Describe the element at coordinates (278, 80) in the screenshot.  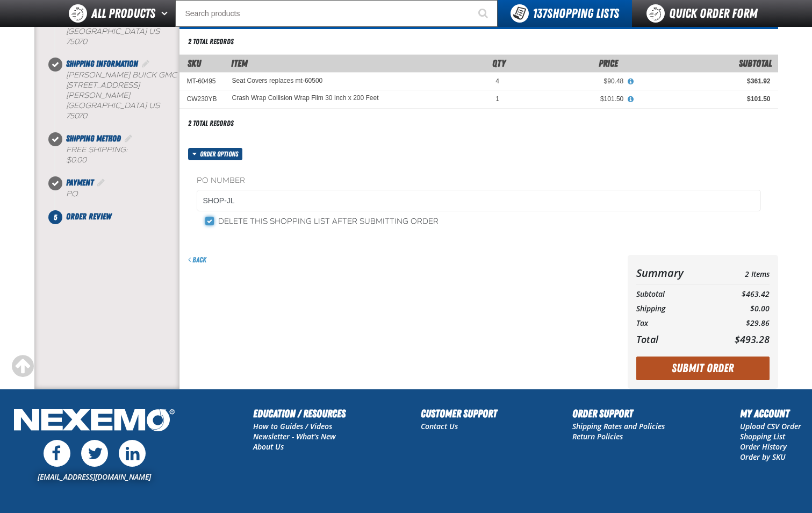
I see `a: Seat Covers replaces mt-60500` at that location.